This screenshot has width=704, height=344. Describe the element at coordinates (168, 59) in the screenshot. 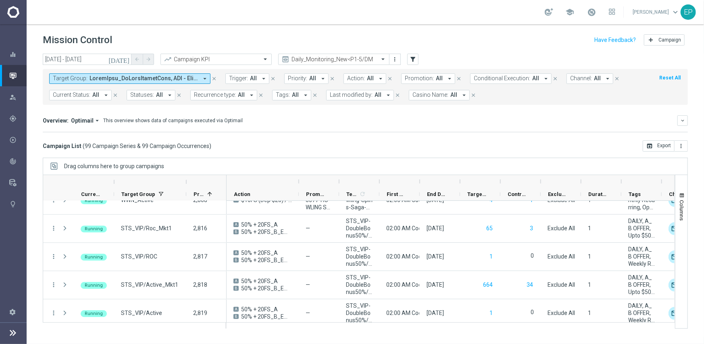

I see `i: trending_up` at that location.